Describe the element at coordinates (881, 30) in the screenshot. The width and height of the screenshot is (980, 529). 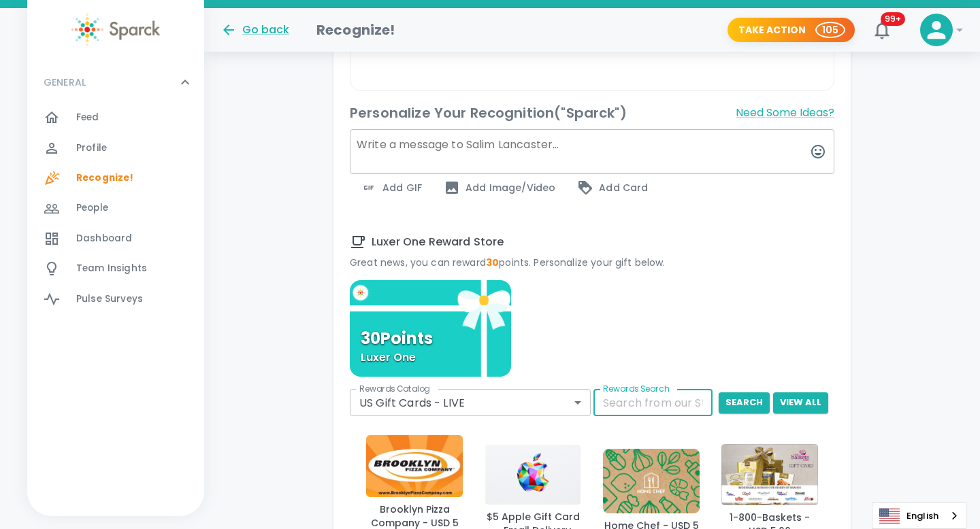
I see `button: 99+` at that location.